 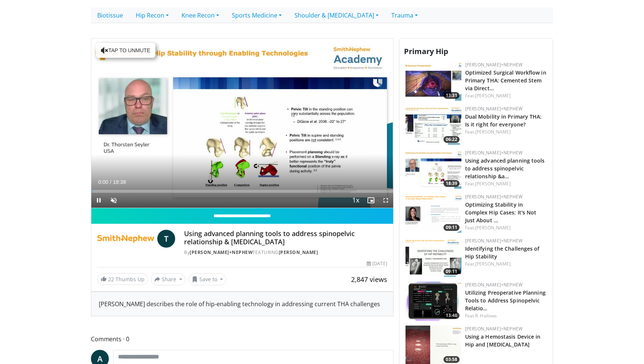 I want to click on button: Save to, so click(x=208, y=279).